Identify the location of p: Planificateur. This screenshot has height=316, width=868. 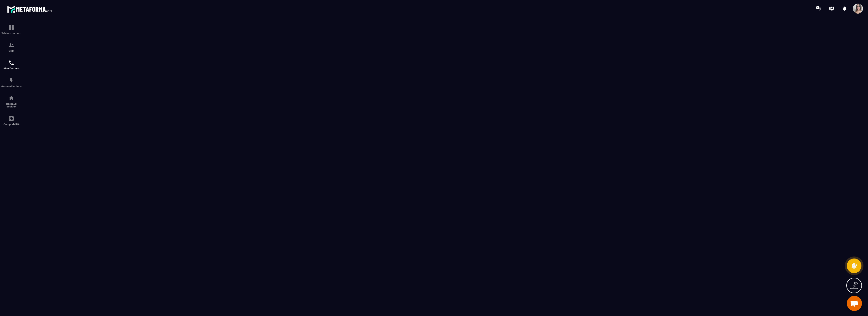
(12, 68).